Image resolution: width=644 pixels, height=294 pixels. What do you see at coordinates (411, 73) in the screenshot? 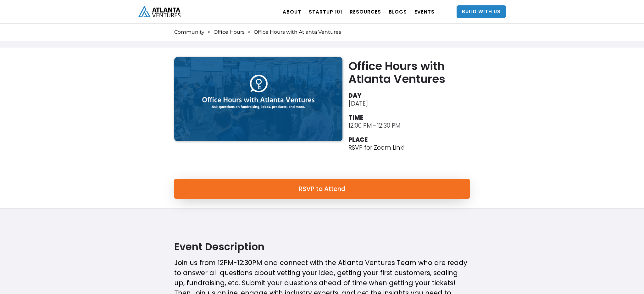
I see `h2: Office Hours with Atlanta Ventures` at bounding box center [411, 73].